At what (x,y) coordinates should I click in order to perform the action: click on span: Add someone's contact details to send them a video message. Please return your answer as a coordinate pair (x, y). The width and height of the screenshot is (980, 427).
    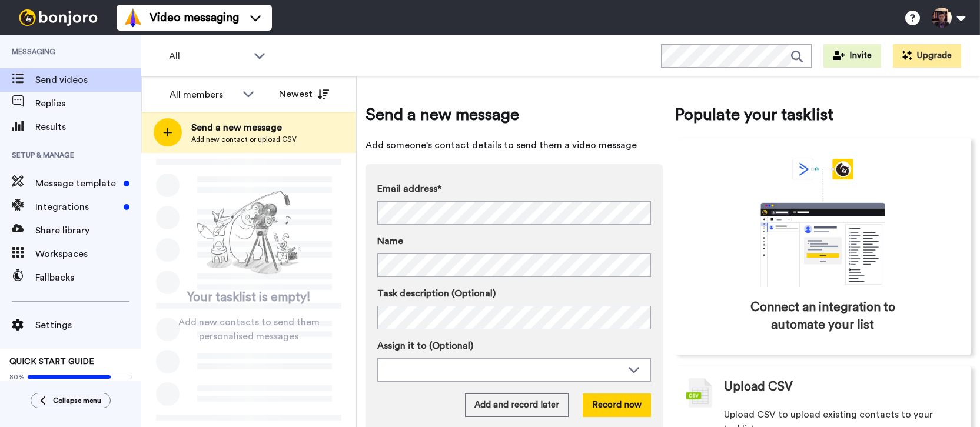
    Looking at the image, I should click on (514, 145).